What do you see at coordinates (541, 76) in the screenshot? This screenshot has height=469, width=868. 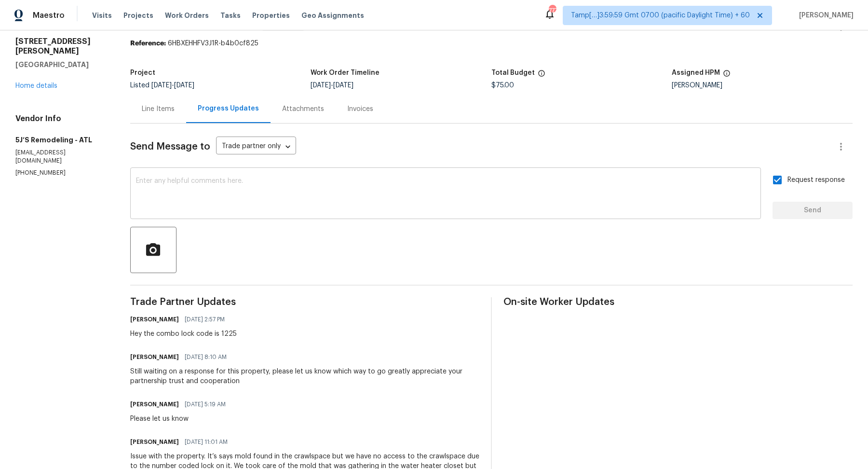 I see `span: The total cost of line items that have been proposed by Opendoor. This sum includes line items th...` at bounding box center [541, 76].